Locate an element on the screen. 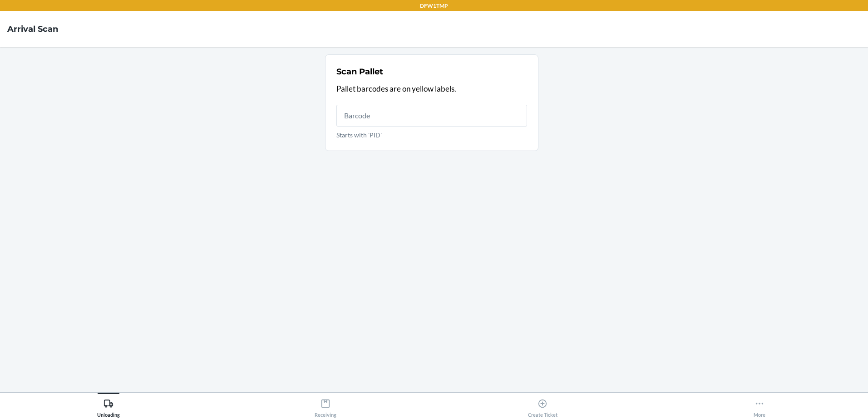 This screenshot has height=419, width=868. button: Create Ticket is located at coordinates (542, 405).